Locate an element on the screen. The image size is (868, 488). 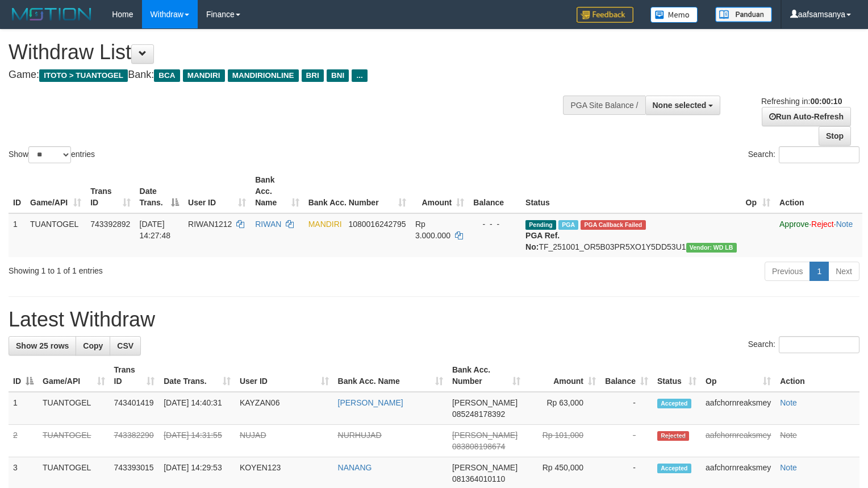
img: Button%20Memo.svg is located at coordinates (674, 14).